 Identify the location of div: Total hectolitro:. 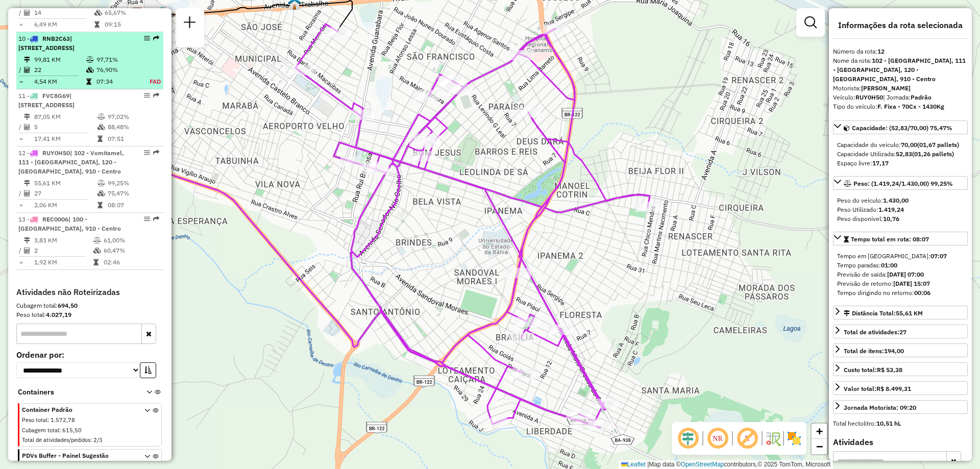
(901, 423).